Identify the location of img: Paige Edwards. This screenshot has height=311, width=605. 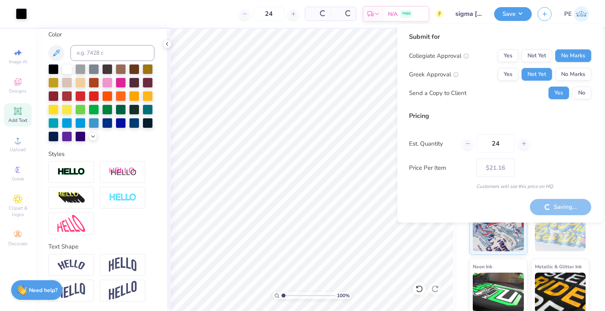
(582, 14).